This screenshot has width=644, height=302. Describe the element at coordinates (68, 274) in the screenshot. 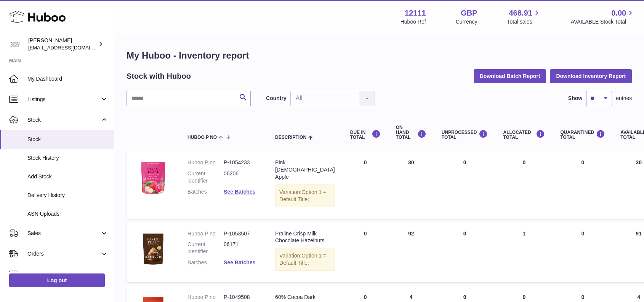

I see `span: Usage` at that location.